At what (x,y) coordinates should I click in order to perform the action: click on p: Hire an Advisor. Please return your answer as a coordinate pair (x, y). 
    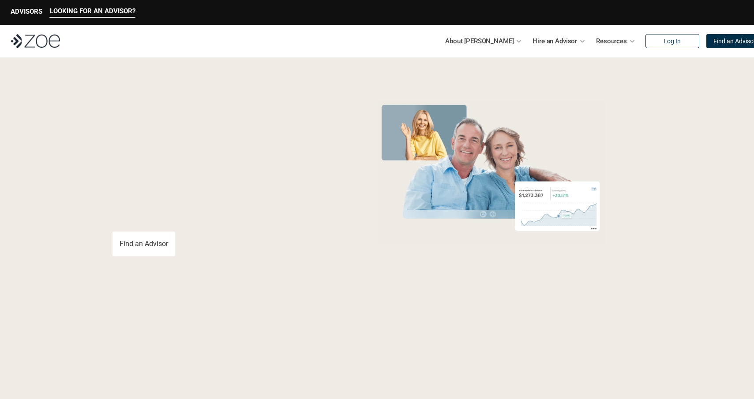
    Looking at the image, I should click on (555, 41).